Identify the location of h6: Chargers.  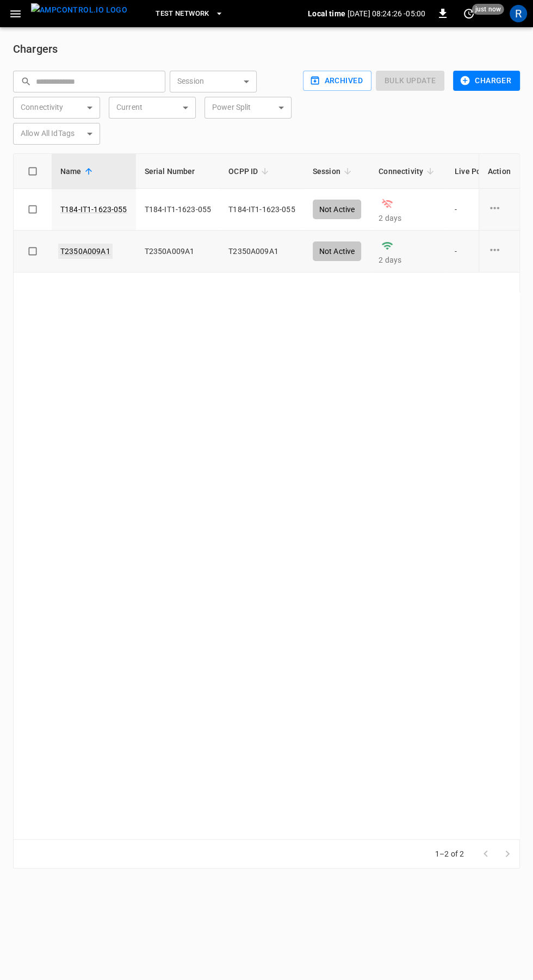
(267, 49).